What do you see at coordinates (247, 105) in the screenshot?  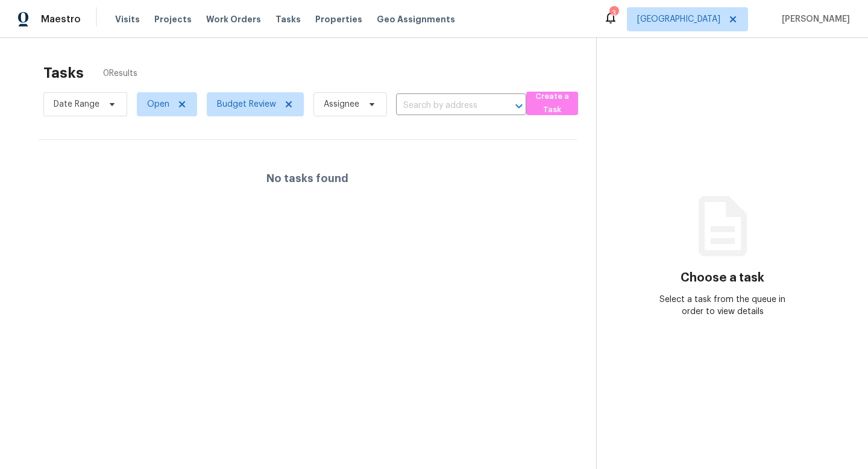 I see `span: Budget Review` at bounding box center [247, 105].